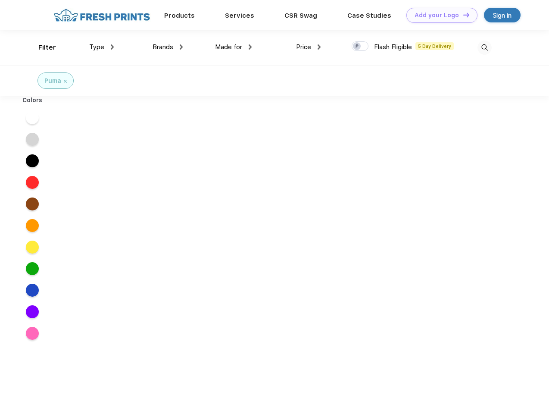 The width and height of the screenshot is (549, 414). I want to click on div: Colors, so click(32, 100).